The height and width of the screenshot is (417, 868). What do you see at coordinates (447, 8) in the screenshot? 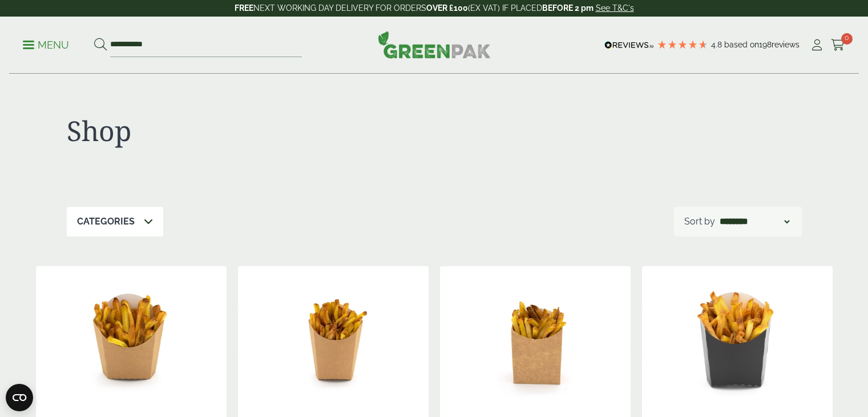
I see `strong: OVER £100` at bounding box center [447, 8].